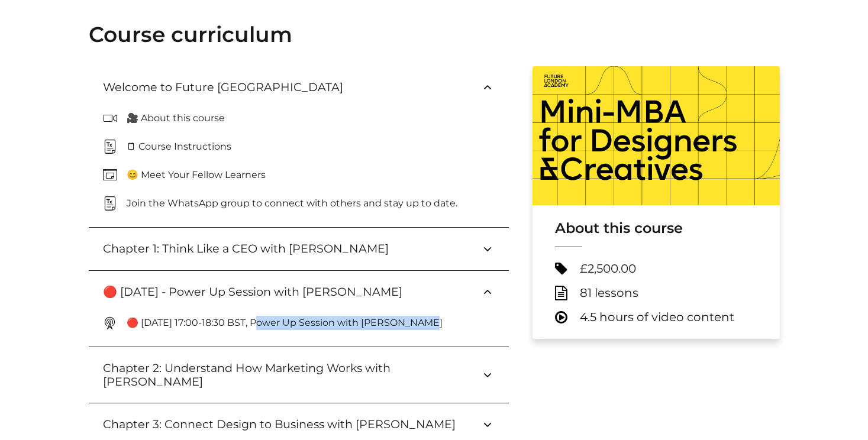 This screenshot has width=868, height=440. Describe the element at coordinates (201, 175) in the screenshot. I see `p: 😊 Meet Your Fellow Learners` at that location.